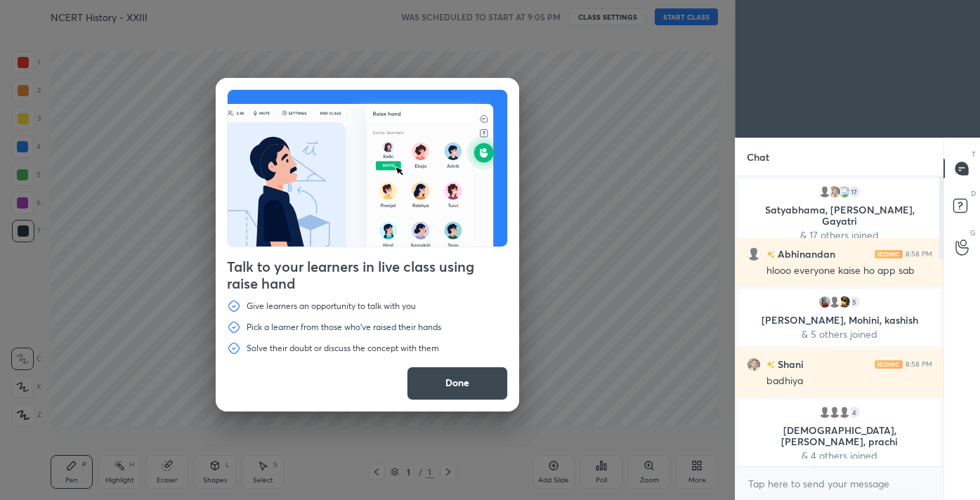  I want to click on h4: Talk to your learners in live class using raise hand, so click(367, 275).